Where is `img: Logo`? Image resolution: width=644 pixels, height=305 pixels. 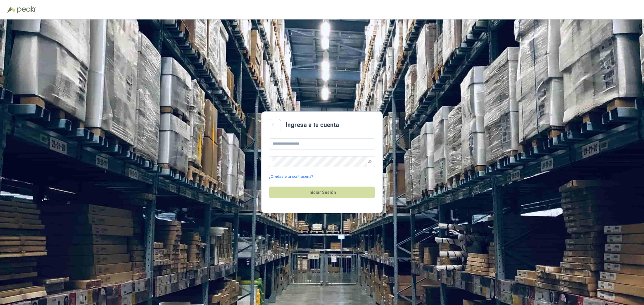
img: Logo is located at coordinates (12, 10).